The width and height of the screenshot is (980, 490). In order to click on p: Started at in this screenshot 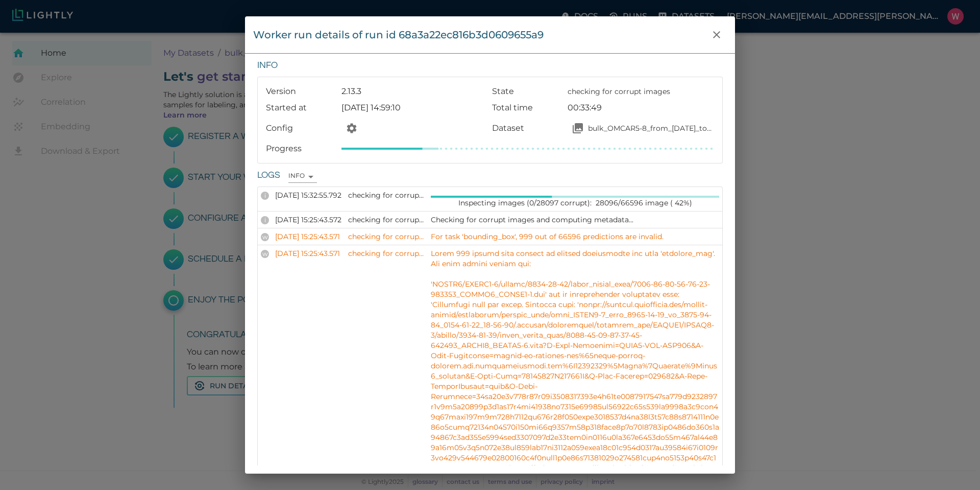, I will do `click(302, 108)`.